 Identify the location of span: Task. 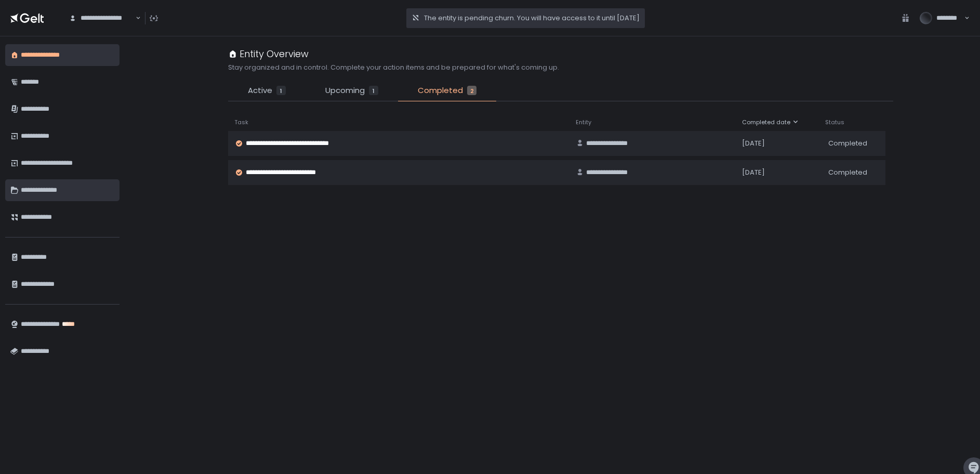
(241, 122).